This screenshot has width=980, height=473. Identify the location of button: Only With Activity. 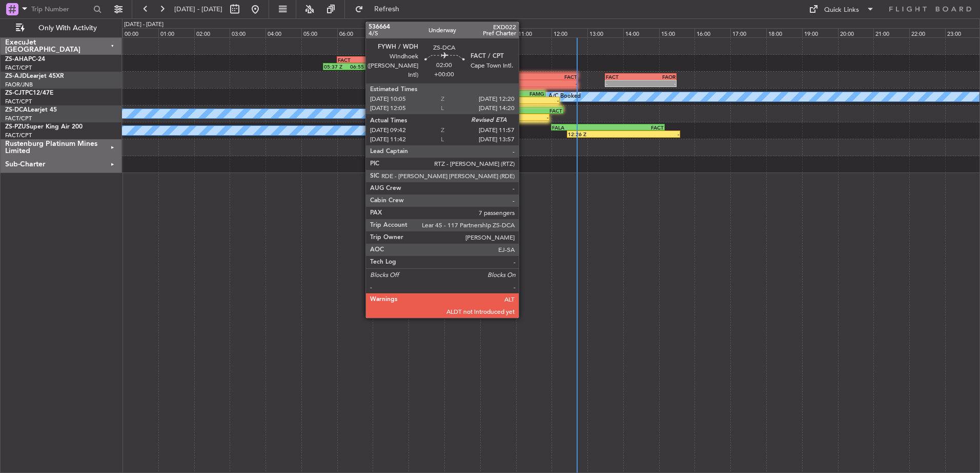
(61, 28).